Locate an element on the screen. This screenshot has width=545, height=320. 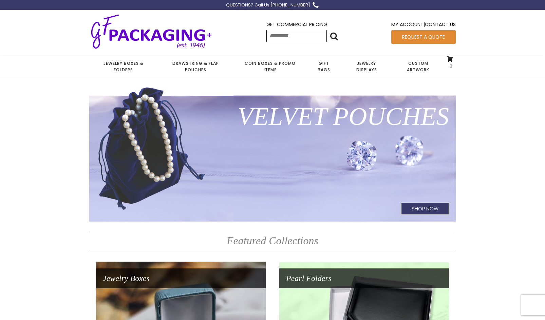
a: Drawstring & Flap Pouches is located at coordinates (195, 66).